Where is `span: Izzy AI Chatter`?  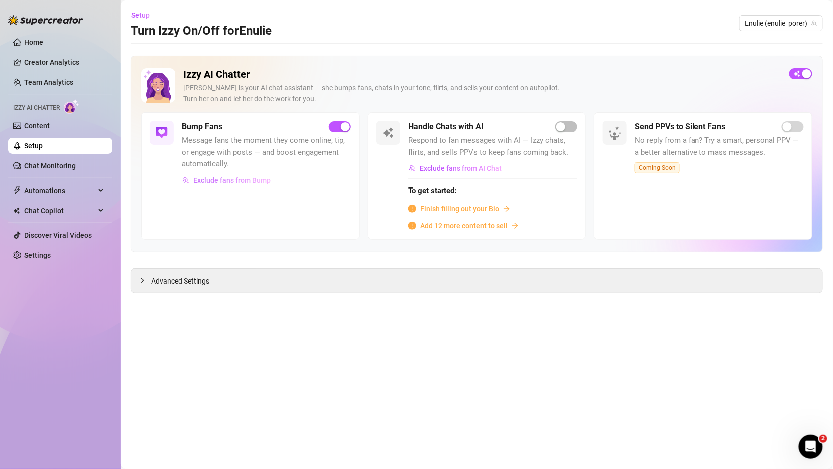
span: Izzy AI Chatter is located at coordinates (36, 107).